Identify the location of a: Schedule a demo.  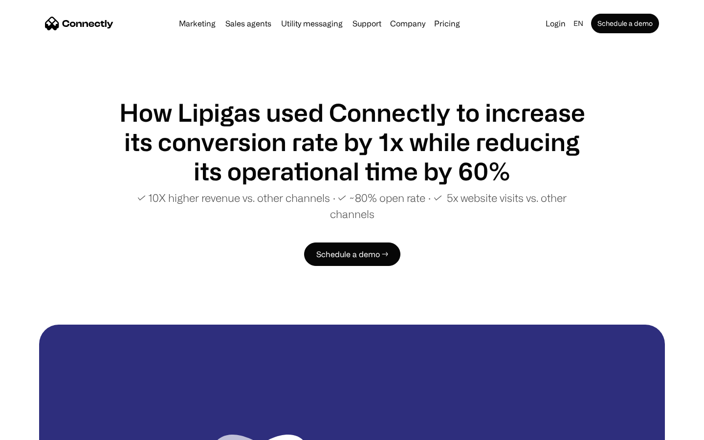
(625, 23).